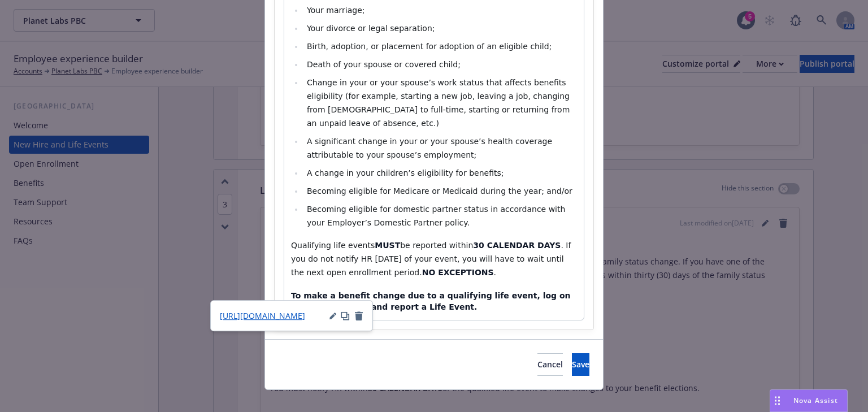  Describe the element at coordinates (384, 65) in the screenshot. I see `span: Death of your spouse or covered child;​` at that location.